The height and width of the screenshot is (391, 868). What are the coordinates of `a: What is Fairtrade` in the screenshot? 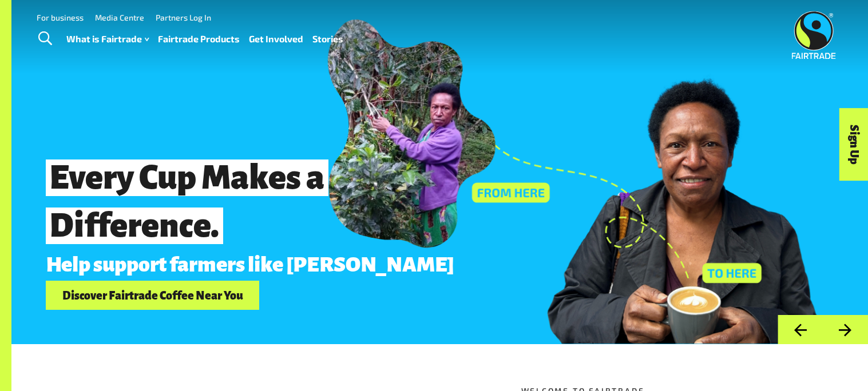 It's located at (108, 39).